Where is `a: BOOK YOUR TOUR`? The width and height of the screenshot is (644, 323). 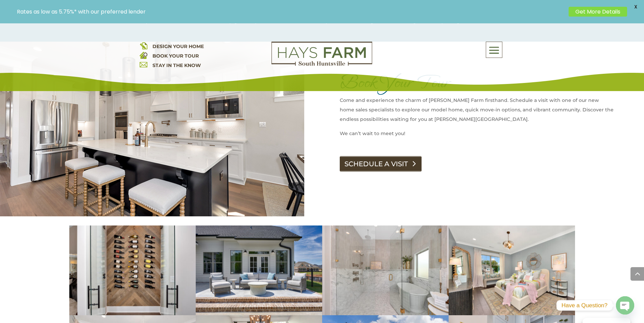 a: BOOK YOUR TOUR is located at coordinates (176, 56).